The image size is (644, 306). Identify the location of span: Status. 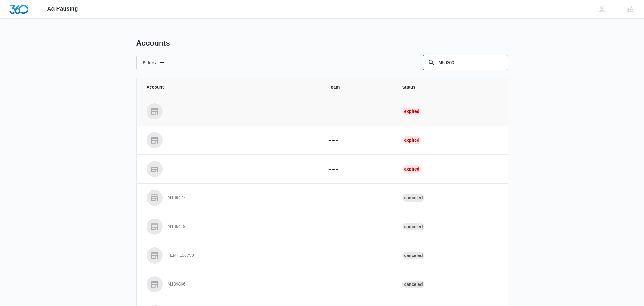
(450, 87).